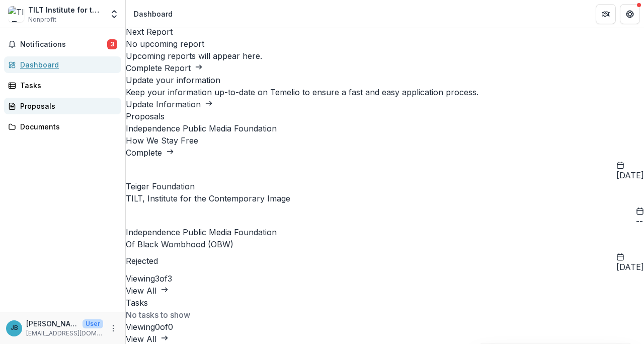  I want to click on button: Partners, so click(606, 14).